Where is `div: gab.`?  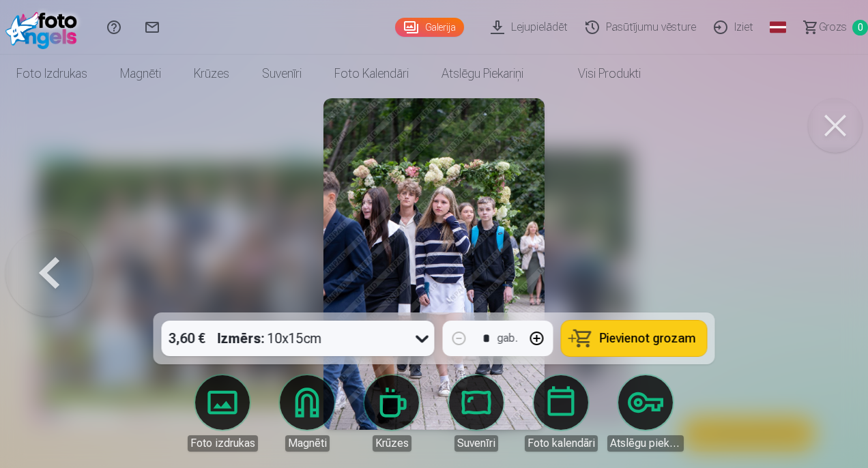 div: gab. is located at coordinates (508, 338).